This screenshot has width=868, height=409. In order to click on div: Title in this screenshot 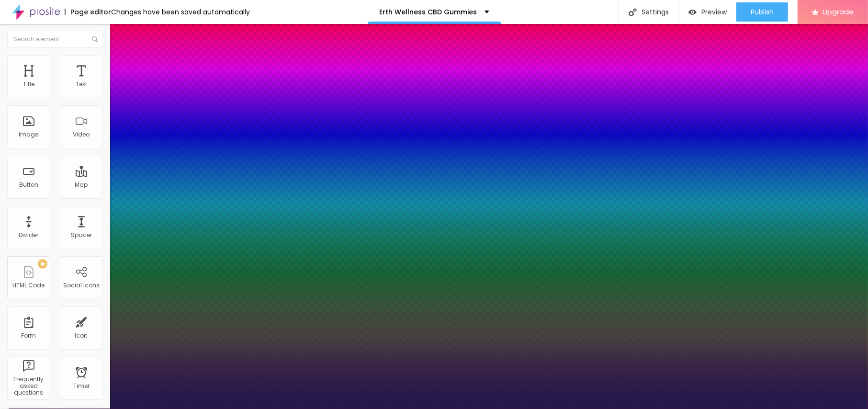, I will do `click(28, 84)`.